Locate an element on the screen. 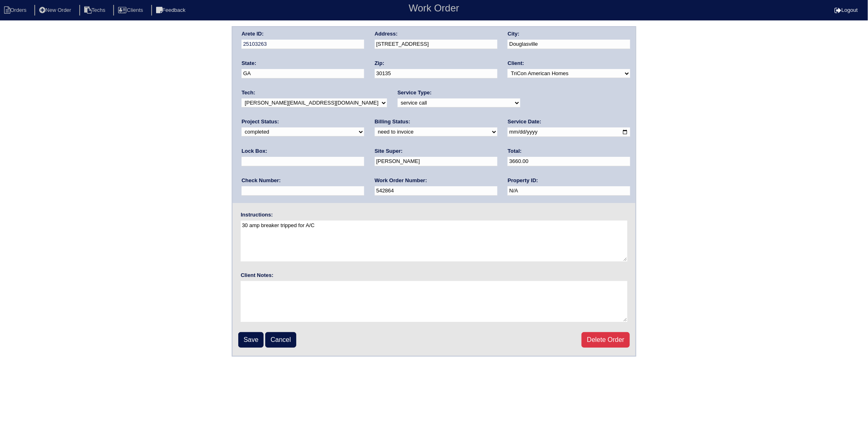 This screenshot has width=868, height=433. label: Service Type: is located at coordinates (415, 93).